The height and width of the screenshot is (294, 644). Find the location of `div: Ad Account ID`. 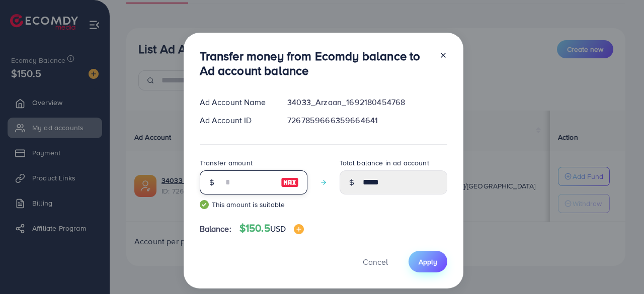

div: Ad Account ID is located at coordinates (235, 120).